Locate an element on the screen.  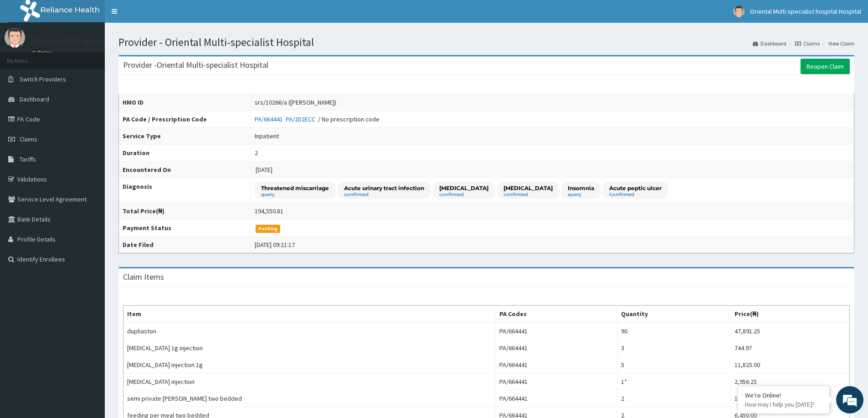
th: PA Codes is located at coordinates (556, 315).